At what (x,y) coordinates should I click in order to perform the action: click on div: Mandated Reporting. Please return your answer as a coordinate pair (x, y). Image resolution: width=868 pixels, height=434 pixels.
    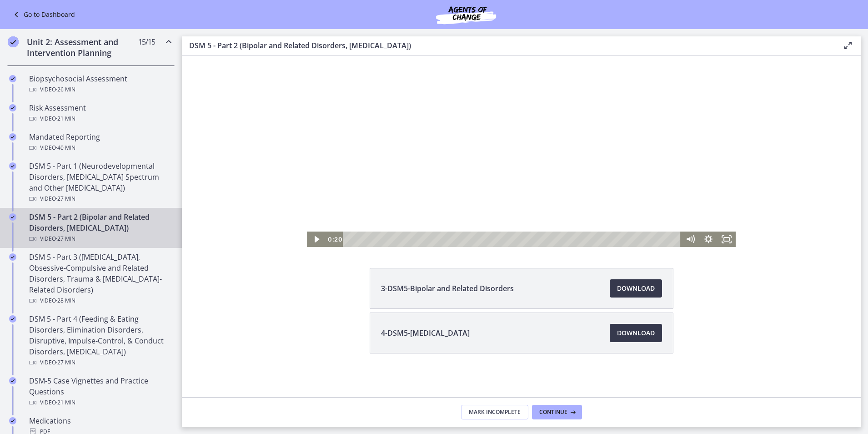
    Looking at the image, I should click on (100, 142).